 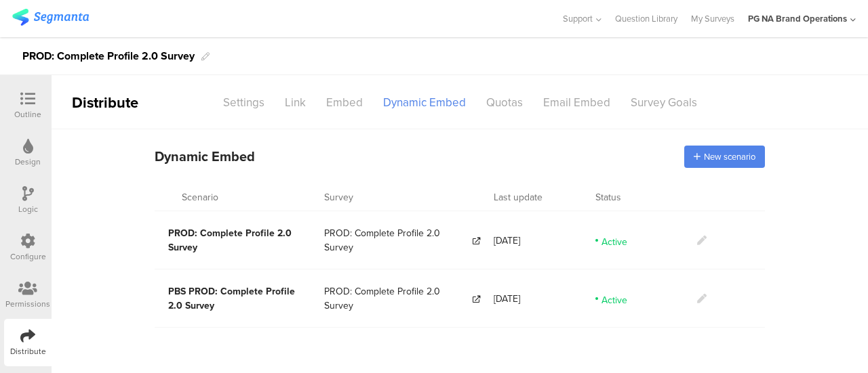 I want to click on div: Embed, so click(x=344, y=102).